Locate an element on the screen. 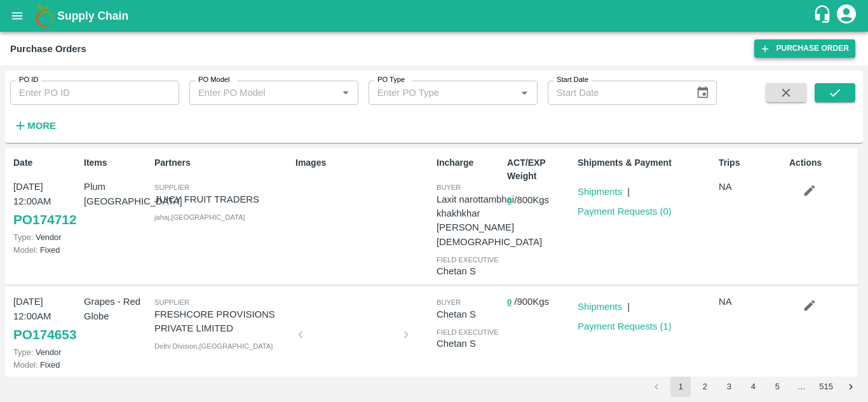 The height and width of the screenshot is (402, 868). p: JUICY FRUIT TRADERS is located at coordinates (222, 200).